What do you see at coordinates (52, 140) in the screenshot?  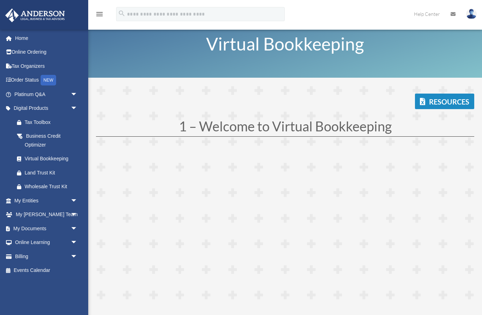 I see `div: Business Credit Optimizer` at bounding box center [52, 140].